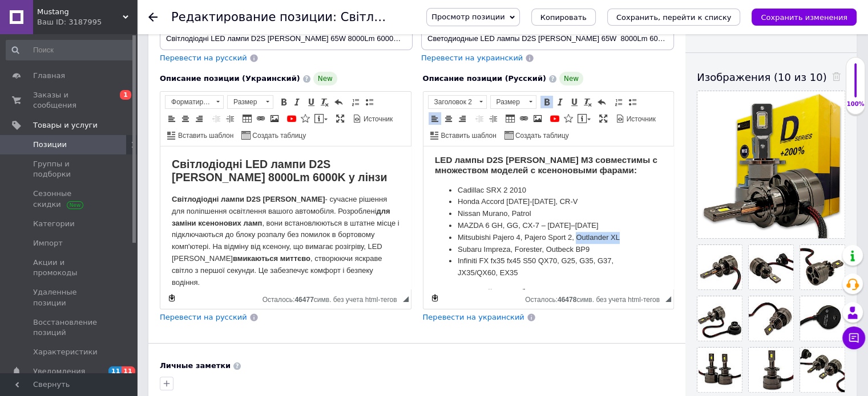 The height and width of the screenshot is (396, 868). Describe the element at coordinates (596, 298) in the screenshot. I see `div: Подсчет символов` at that location.